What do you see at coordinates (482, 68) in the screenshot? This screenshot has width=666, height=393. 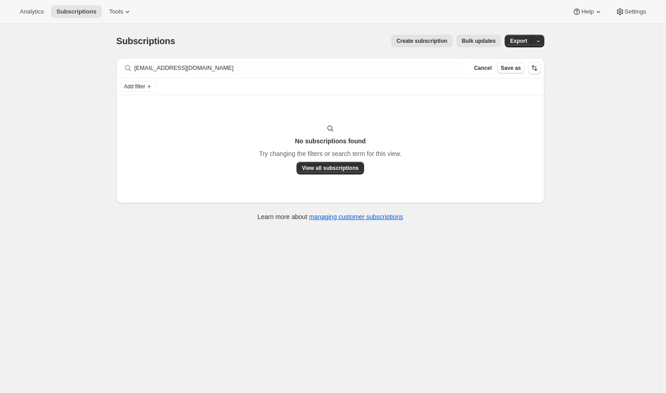 I see `button: Cancel` at bounding box center [482, 68].